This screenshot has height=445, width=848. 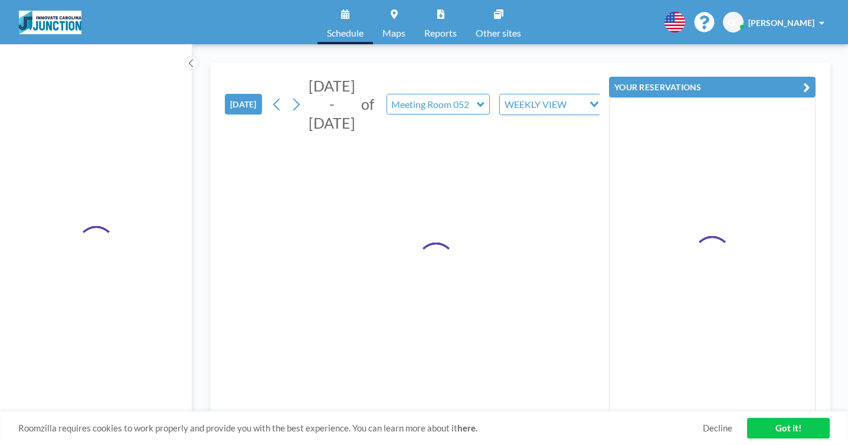 I want to click on span: of, so click(x=368, y=104).